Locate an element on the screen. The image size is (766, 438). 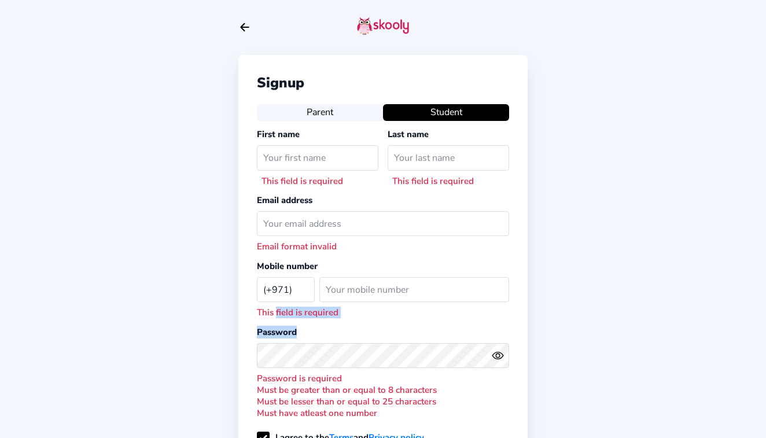
label: Last name is located at coordinates (408, 134).